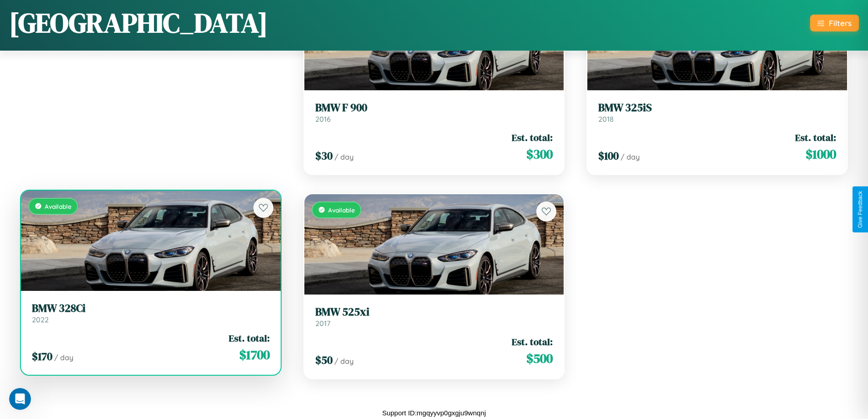  I want to click on div: Give Feedback, so click(860, 209).